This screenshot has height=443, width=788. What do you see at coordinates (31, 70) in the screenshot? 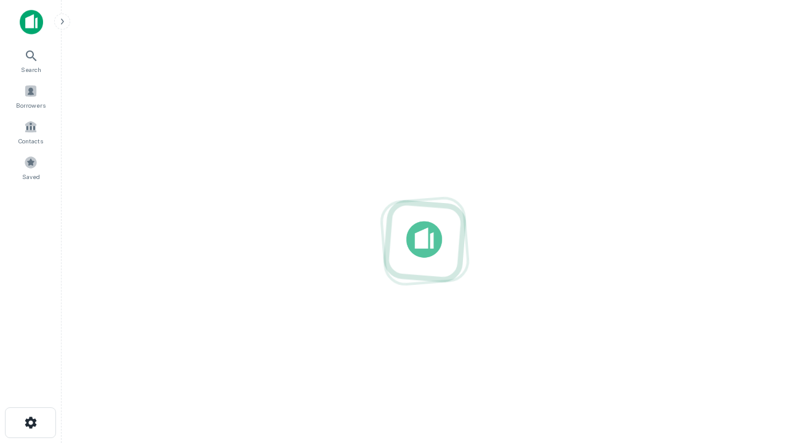
I see `span: Search` at bounding box center [31, 70].